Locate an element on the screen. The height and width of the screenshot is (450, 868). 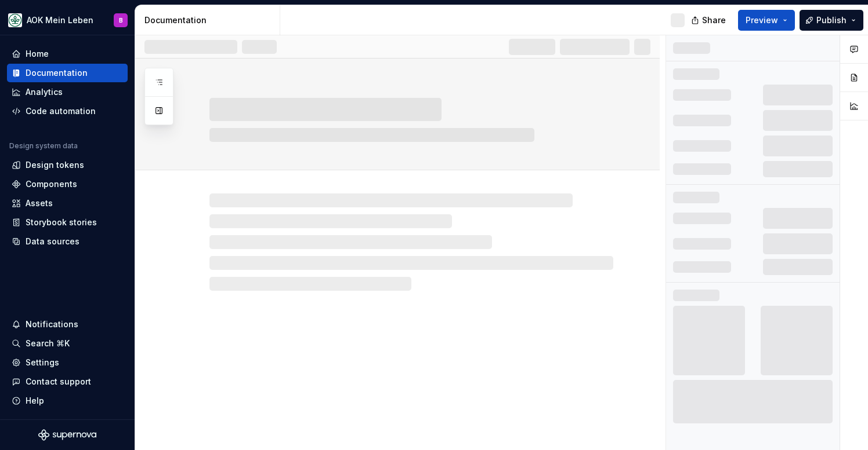
button: Share is located at coordinates (709, 21).